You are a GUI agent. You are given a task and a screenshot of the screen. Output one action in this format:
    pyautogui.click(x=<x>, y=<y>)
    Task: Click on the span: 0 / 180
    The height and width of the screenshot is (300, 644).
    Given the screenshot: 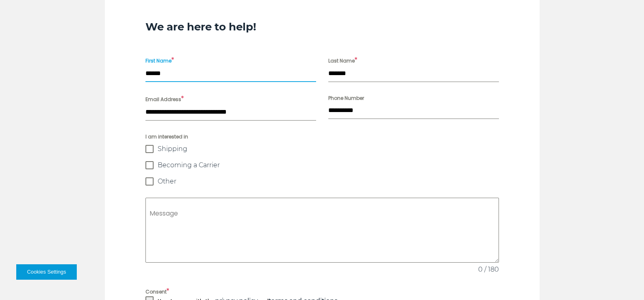 What is the action you would take?
    pyautogui.click(x=483, y=270)
    